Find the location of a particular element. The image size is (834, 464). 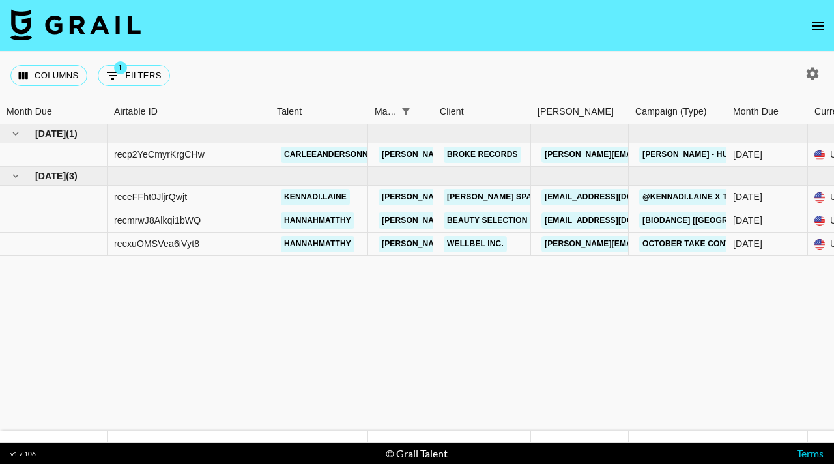

div: v 1.7.106 is located at coordinates (23, 454).